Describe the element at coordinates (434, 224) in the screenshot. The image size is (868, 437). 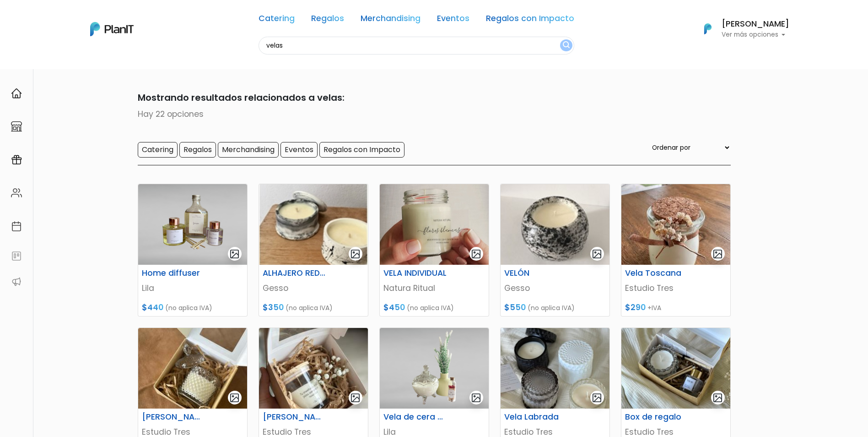
I see `img: thumb_WhatsApp_Image_2022-05-04_at_21.17.09.jpeg` at that location.